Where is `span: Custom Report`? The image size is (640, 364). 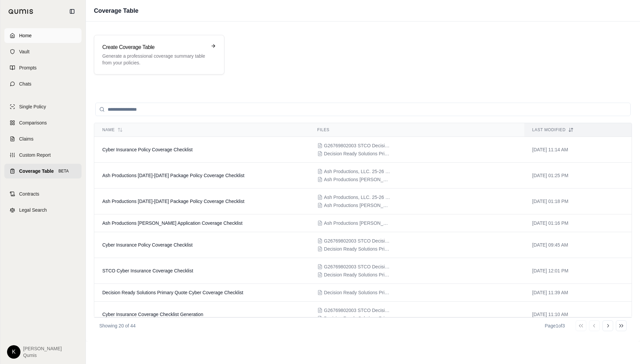
span: Custom Report is located at coordinates (35, 155).